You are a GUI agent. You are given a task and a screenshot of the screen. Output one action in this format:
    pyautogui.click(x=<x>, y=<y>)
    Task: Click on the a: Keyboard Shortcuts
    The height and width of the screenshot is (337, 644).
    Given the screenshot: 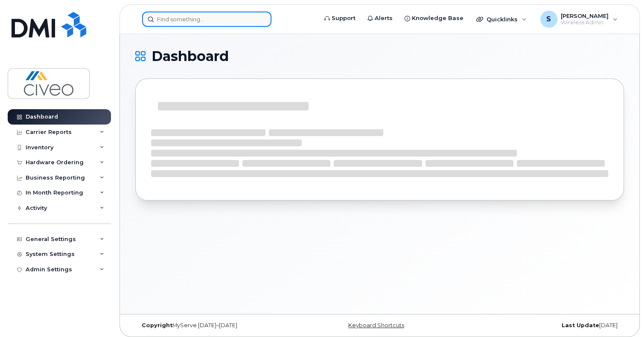 What is the action you would take?
    pyautogui.click(x=376, y=326)
    